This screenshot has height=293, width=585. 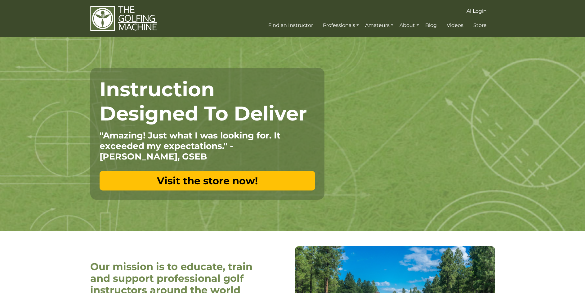 What do you see at coordinates (341, 25) in the screenshot?
I see `a: Professionals` at bounding box center [341, 25].